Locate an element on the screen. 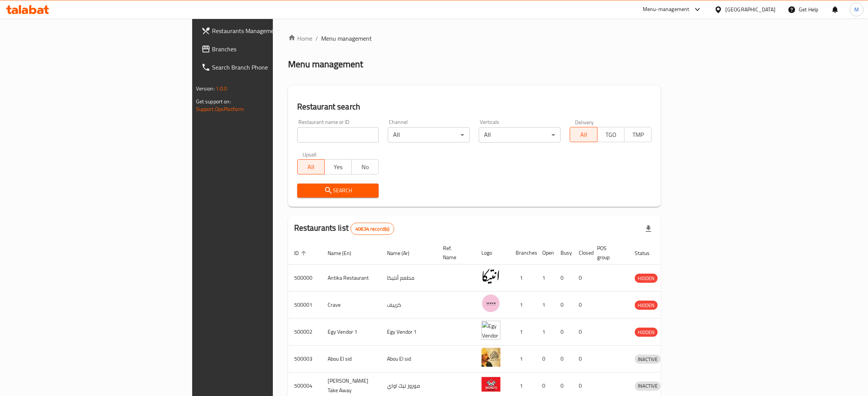 The width and height of the screenshot is (868, 396). div: Total records count is located at coordinates (372, 229).